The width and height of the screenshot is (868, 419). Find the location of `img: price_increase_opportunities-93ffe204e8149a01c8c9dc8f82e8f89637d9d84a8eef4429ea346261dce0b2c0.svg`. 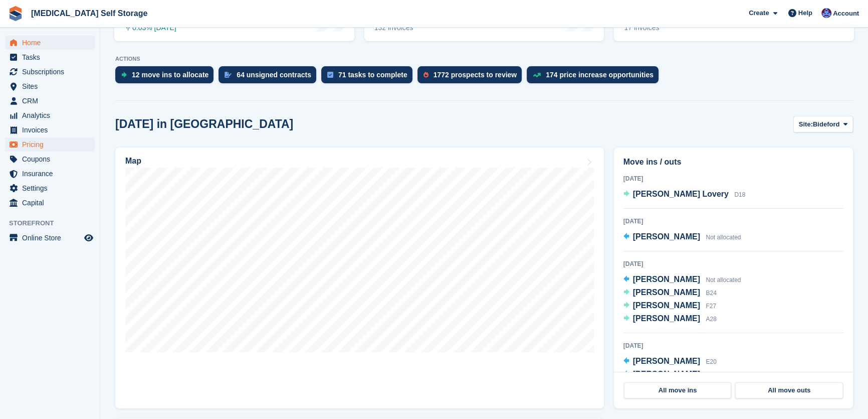

img: price_increase_opportunities-93ffe204e8149a01c8c9dc8f82e8f89637d9d84a8eef4429ea346261dce0b2c0.svg is located at coordinates (537, 75).